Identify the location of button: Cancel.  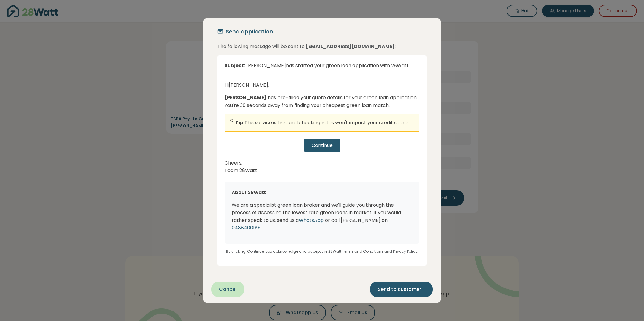
(228, 290).